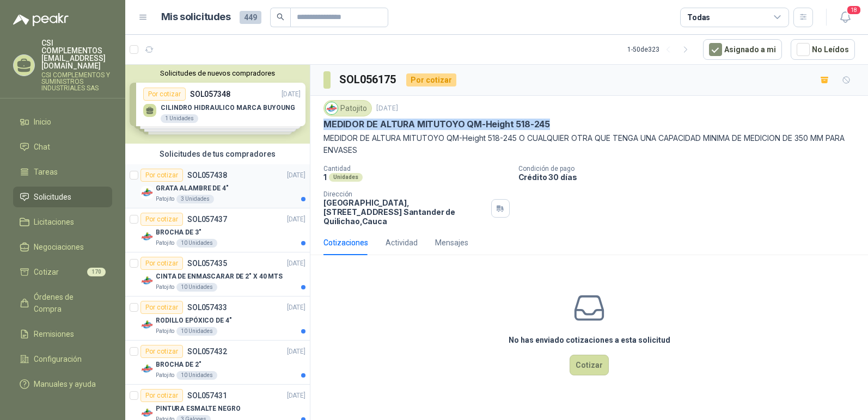 Image resolution: width=868 pixels, height=420 pixels. Describe the element at coordinates (52, 197) in the screenshot. I see `span: Solicitudes` at that location.